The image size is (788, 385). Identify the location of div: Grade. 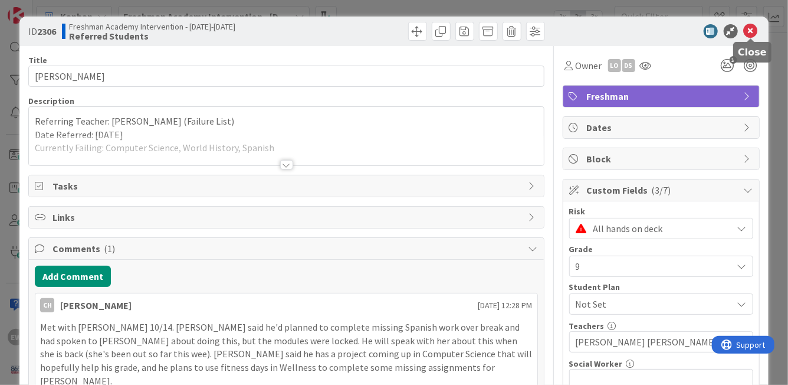
(661, 249).